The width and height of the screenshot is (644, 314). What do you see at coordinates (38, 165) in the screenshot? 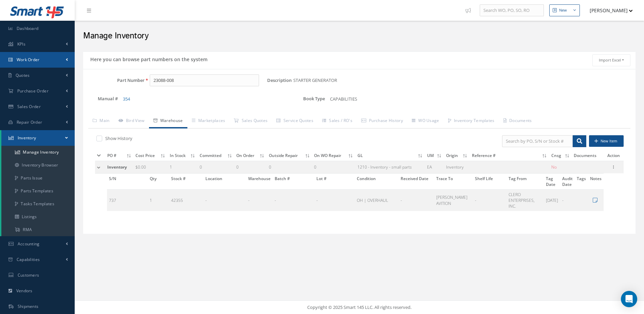
I see `a: Inventory Browser` at bounding box center [38, 165].